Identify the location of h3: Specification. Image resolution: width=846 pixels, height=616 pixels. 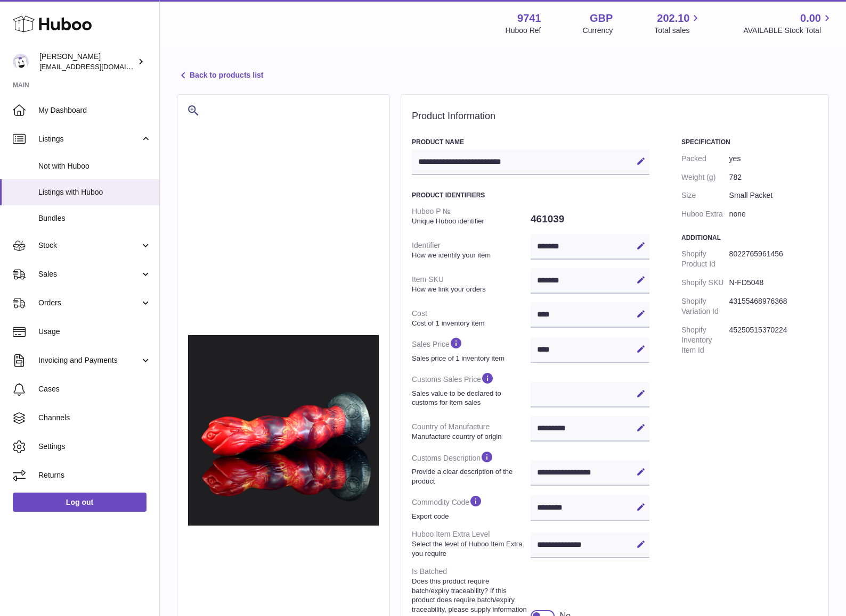
(749, 142).